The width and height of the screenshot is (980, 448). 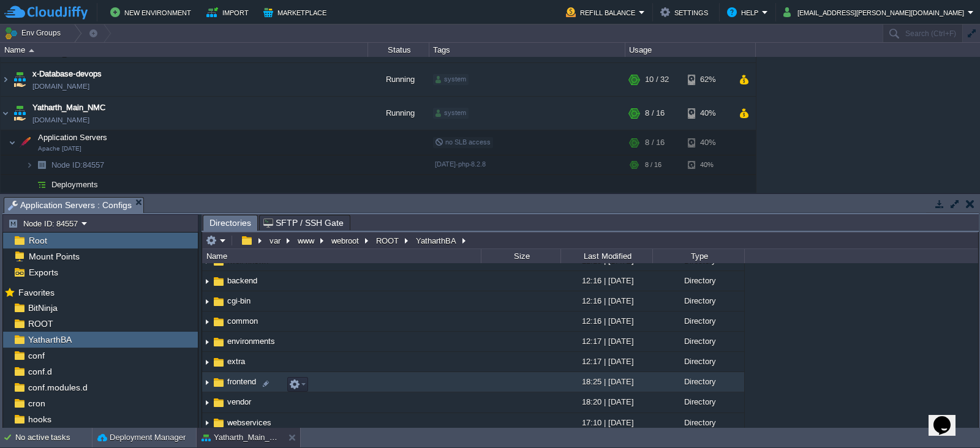 I want to click on a: frontend, so click(x=241, y=381).